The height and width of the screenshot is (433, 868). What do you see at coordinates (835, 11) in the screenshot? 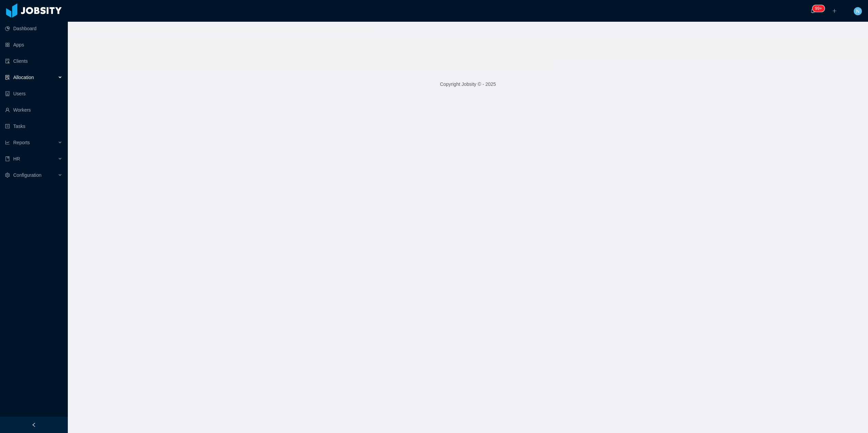
I see `i: icon: plus` at bounding box center [835, 11].